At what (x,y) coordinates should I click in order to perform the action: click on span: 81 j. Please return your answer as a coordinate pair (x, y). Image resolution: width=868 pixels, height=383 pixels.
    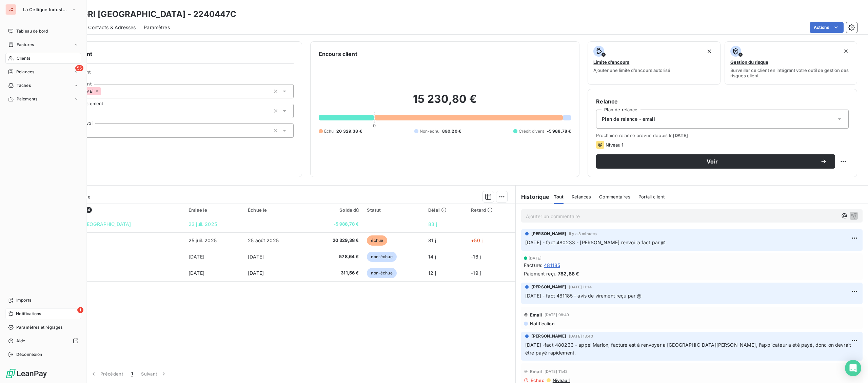
    Looking at the image, I should click on (432, 240).